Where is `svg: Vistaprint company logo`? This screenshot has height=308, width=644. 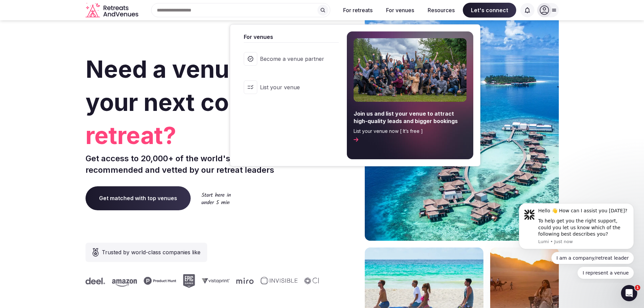 svg: Vistaprint company logo is located at coordinates (214, 280).